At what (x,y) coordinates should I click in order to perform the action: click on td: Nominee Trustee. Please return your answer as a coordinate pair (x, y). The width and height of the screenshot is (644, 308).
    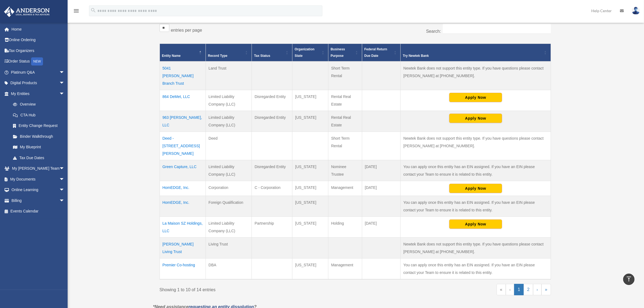
    Looking at the image, I should click on (345, 170).